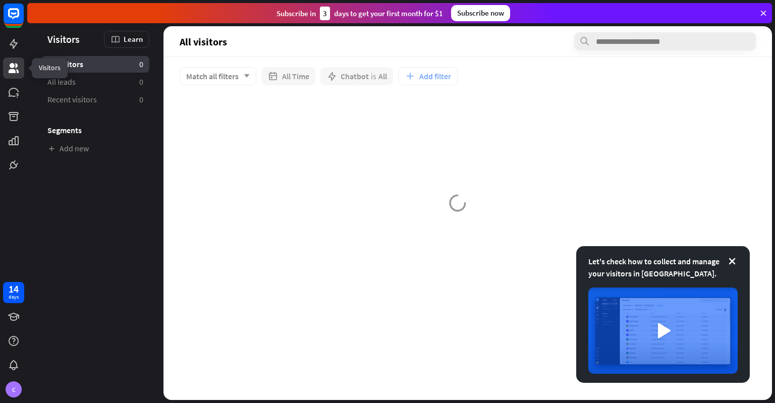  Describe the element at coordinates (95, 148) in the screenshot. I see `a: Add new` at that location.